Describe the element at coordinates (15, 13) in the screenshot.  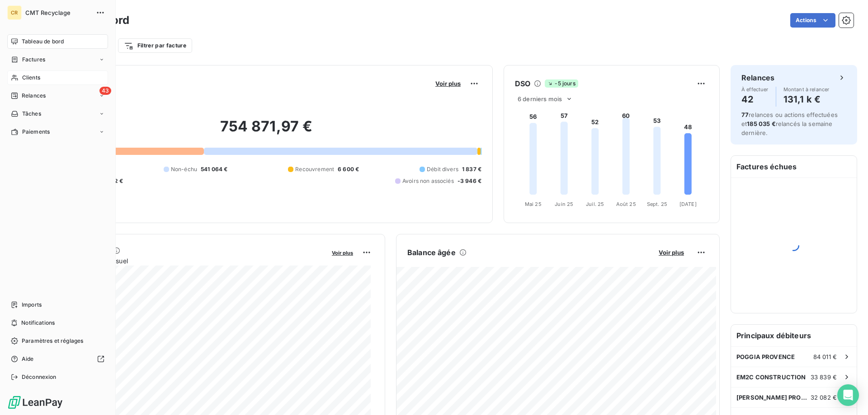
I see `div: CR` at that location.